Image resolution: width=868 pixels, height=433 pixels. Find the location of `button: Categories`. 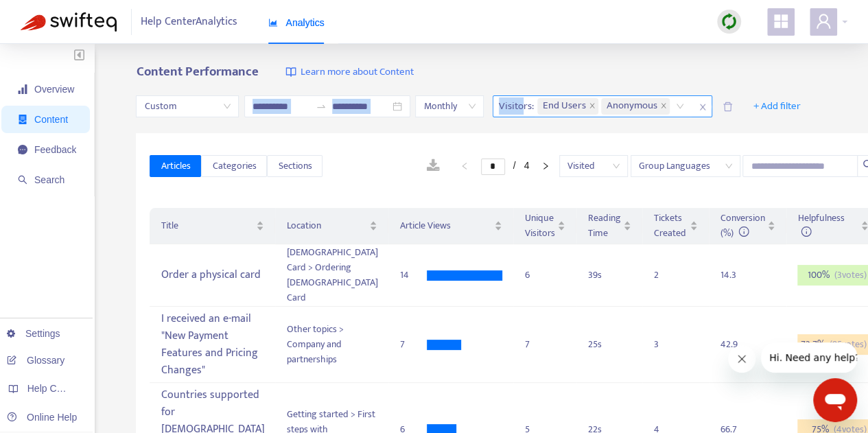

button: Categories is located at coordinates (234, 166).